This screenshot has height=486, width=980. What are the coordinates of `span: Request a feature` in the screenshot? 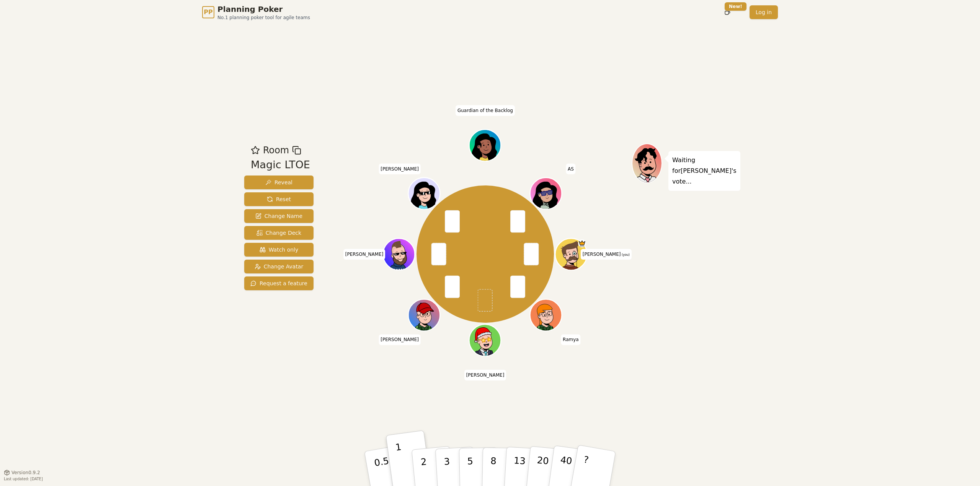 It's located at (279, 284).